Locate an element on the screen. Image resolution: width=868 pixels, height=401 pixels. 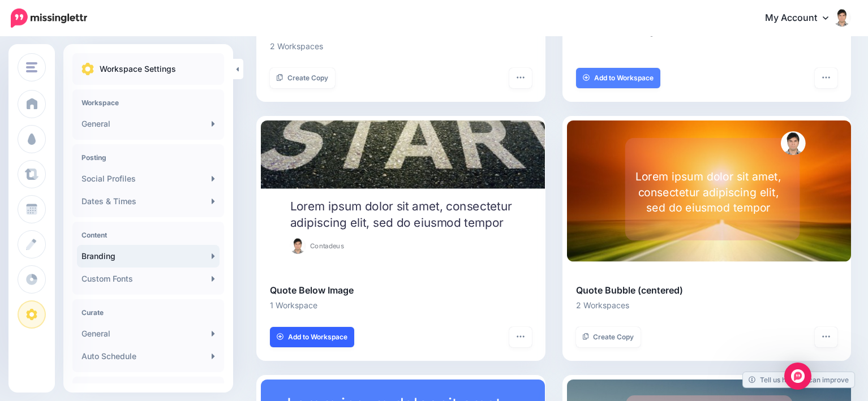
div: Open Intercom Messenger is located at coordinates (798, 376).